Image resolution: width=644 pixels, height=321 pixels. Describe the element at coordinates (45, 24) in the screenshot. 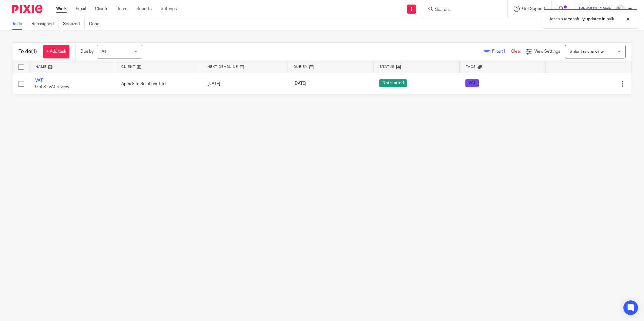

I see `a: Reassigned` at that location.